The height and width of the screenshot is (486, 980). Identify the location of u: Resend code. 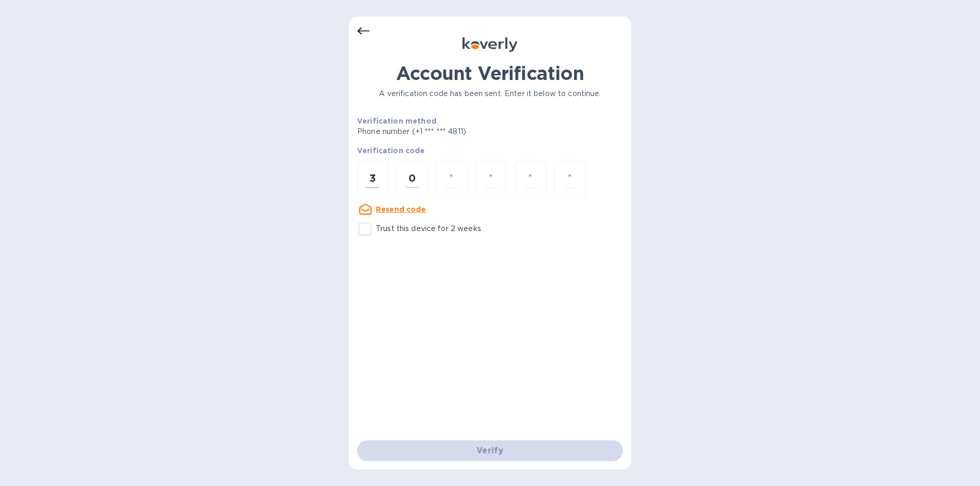
(400, 209).